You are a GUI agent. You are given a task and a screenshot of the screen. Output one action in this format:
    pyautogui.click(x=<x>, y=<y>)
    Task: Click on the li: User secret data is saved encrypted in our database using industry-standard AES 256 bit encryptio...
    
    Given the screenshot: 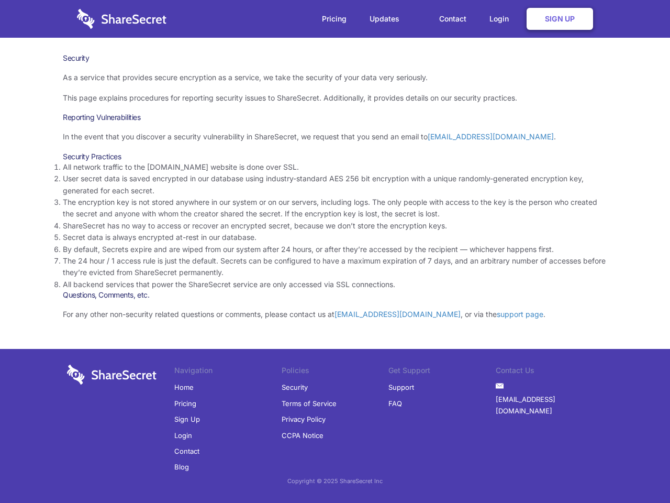 What is the action you would take?
    pyautogui.click(x=335, y=184)
    